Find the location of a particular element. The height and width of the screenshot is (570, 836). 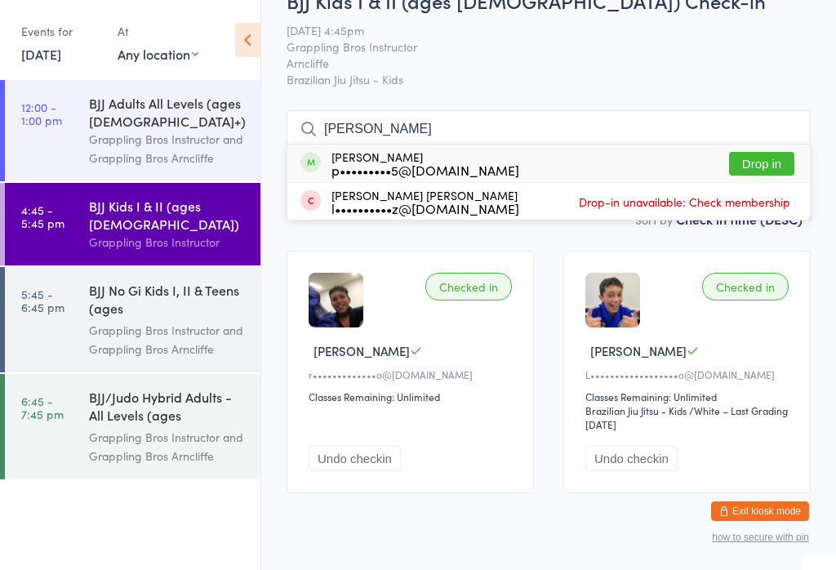

time: 5:45 - 6:45 pm is located at coordinates (42, 300).